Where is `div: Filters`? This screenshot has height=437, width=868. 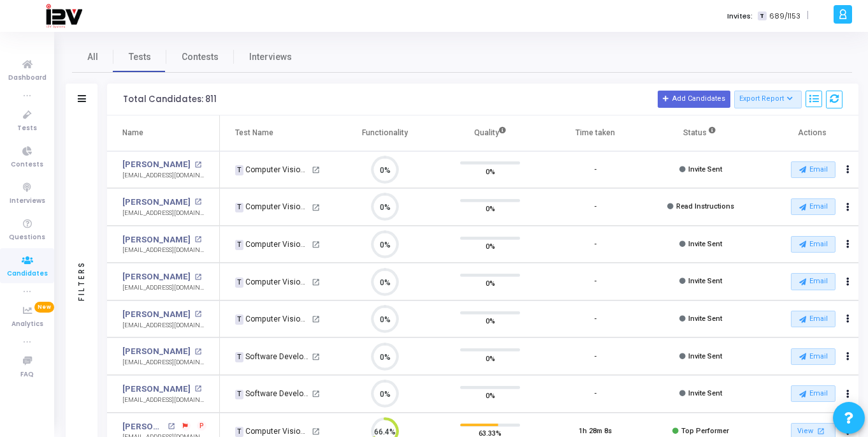 div: Filters is located at coordinates (81, 281).